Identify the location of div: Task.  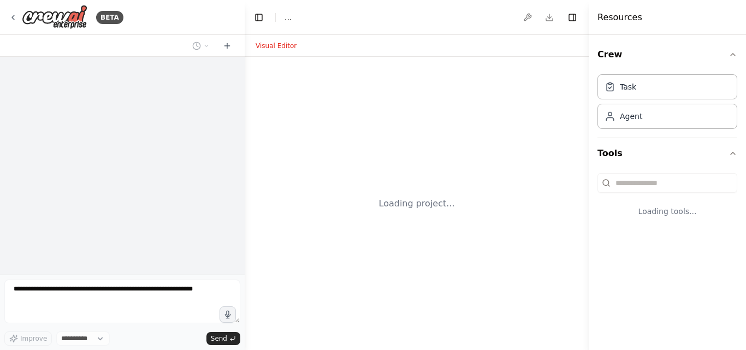
(628, 87).